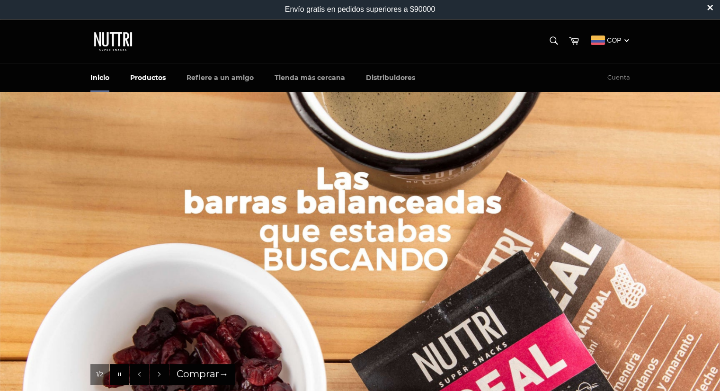 Image resolution: width=720 pixels, height=391 pixels. What do you see at coordinates (310, 78) in the screenshot?
I see `a: Tienda más cercana` at bounding box center [310, 78].